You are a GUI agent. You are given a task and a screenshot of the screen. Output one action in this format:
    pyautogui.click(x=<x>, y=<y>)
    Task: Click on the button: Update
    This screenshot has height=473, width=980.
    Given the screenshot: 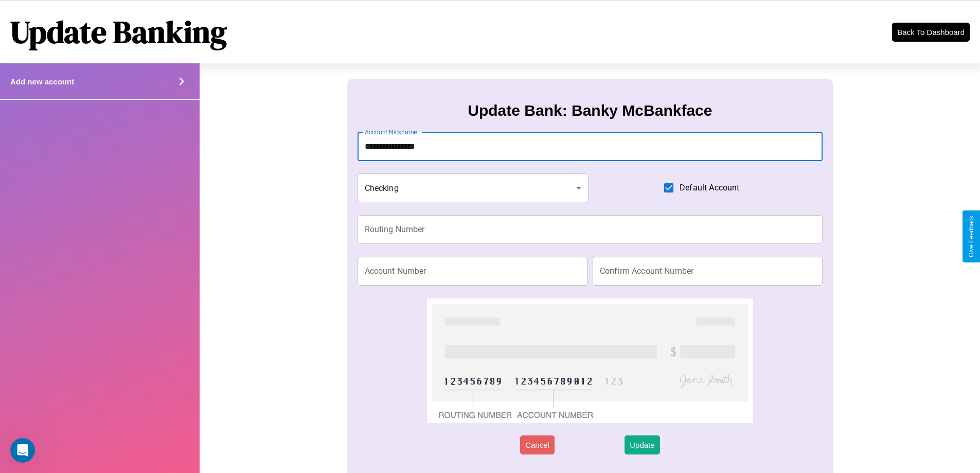 What is the action you would take?
    pyautogui.click(x=642, y=445)
    